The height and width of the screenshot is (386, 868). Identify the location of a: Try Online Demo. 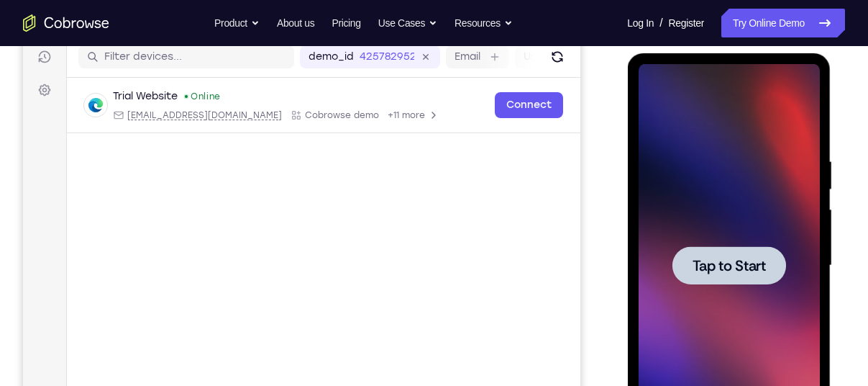
(783, 23).